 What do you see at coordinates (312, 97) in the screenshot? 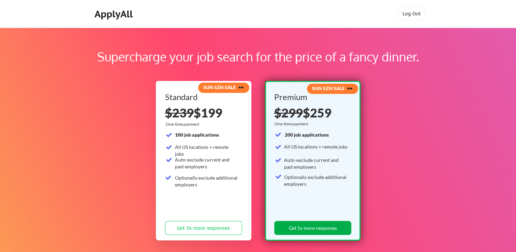
I see `div: Premium` at bounding box center [312, 97].